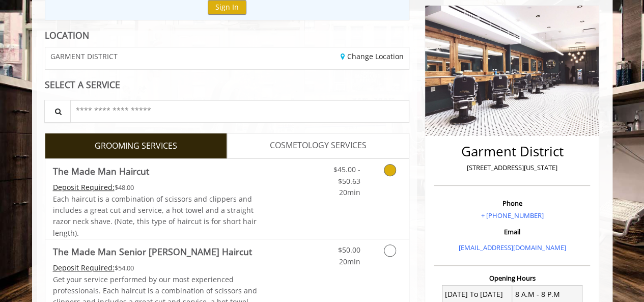 This screenshot has height=302, width=644. I want to click on div: $48.00, so click(155, 188).